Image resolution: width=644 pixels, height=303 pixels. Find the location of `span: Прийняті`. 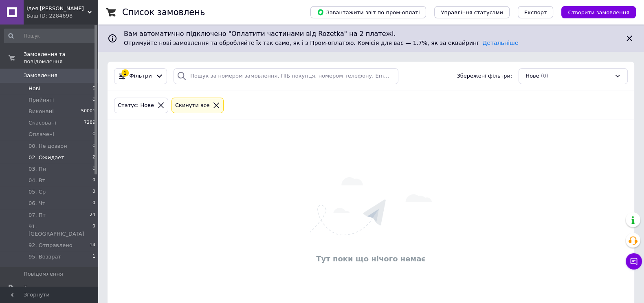

span: Прийняті is located at coordinates (41, 100).